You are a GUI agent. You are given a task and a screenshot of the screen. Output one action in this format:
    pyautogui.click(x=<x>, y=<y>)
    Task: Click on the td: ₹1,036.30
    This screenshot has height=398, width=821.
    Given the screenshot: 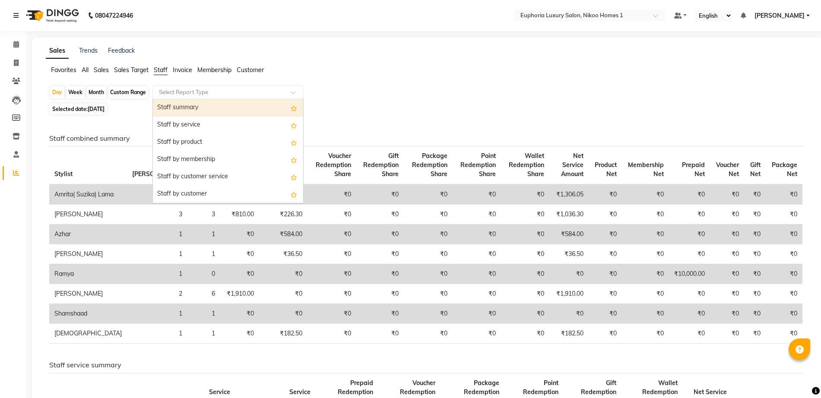 What is the action you would take?
    pyautogui.click(x=569, y=215)
    